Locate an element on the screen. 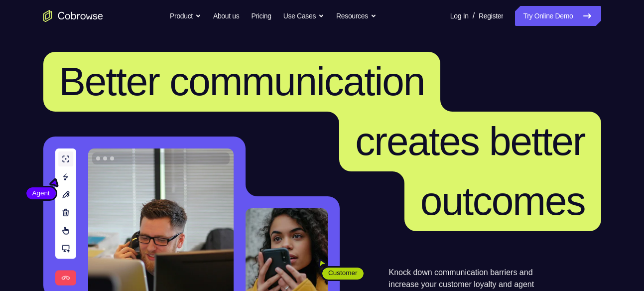 This screenshot has height=291, width=644. button: Resources is located at coordinates (357, 16).